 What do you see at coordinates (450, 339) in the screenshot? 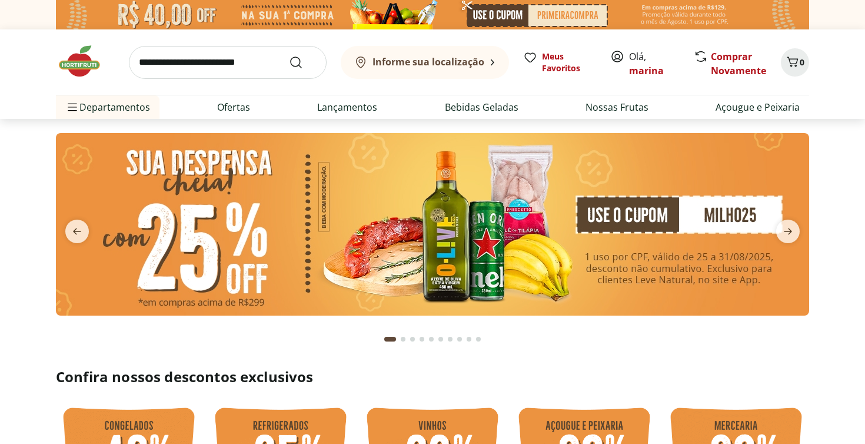
I see `button: Go to page 7 from fs-carousel` at bounding box center [450, 339].